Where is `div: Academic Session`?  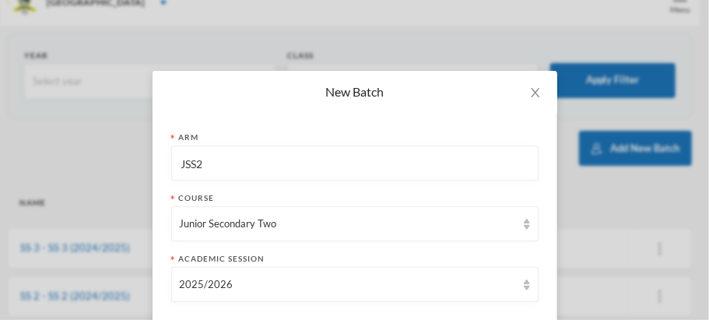
div: Academic Session is located at coordinates (355, 258).